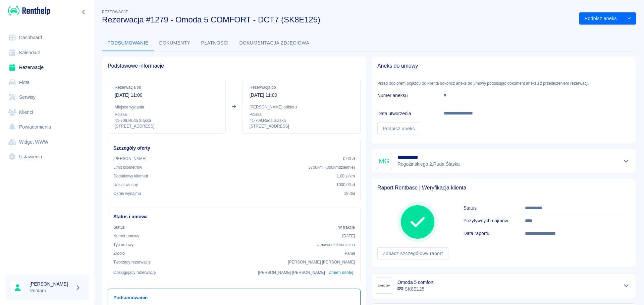 The width and height of the screenshot is (644, 305). I want to click on p: 1,00 zł /km, so click(346, 176).